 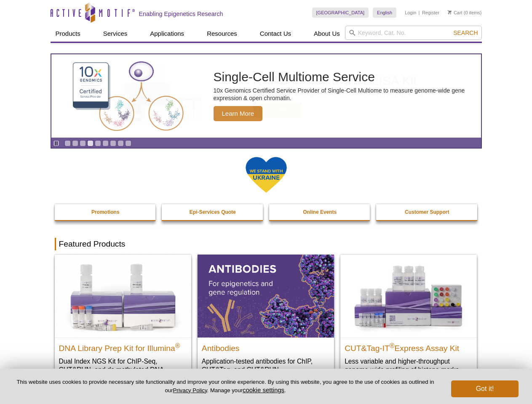 I want to click on h2: CUT&Tag-IT Express Assay Kit, so click(x=408, y=346).